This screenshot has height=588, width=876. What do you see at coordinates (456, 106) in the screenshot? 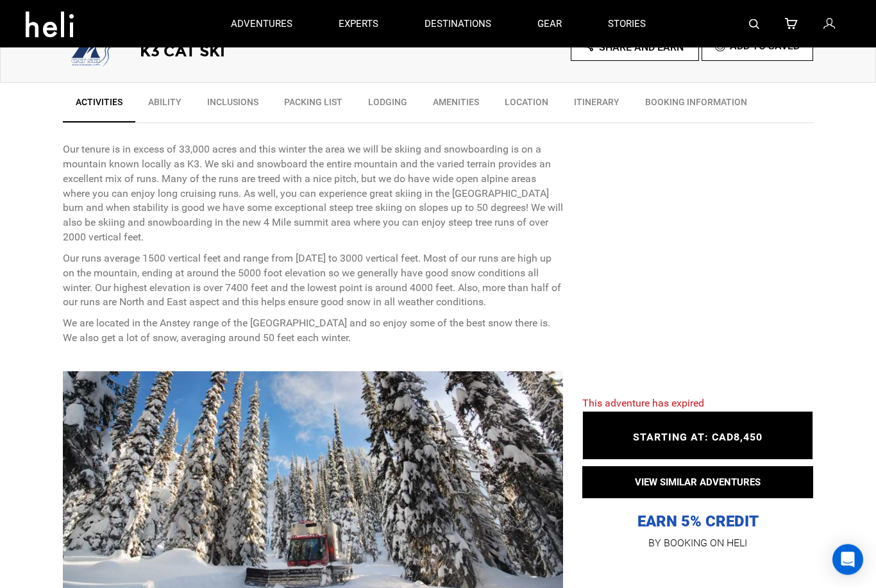
I see `a: Amenities` at bounding box center [456, 106].